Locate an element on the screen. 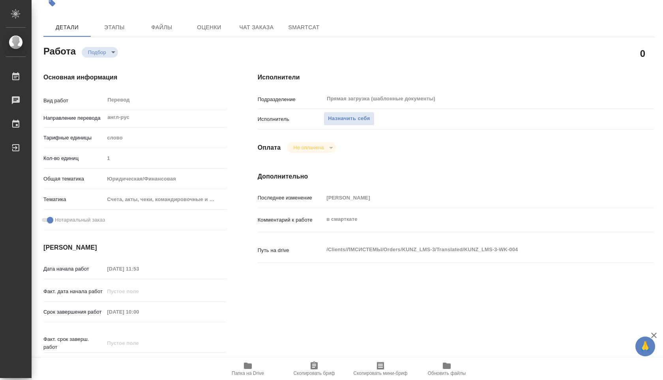 The height and width of the screenshot is (380, 663). span: Файлы is located at coordinates (162, 27).